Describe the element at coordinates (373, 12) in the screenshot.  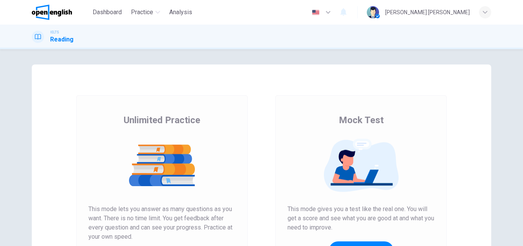
I see `img: Profile picture` at that location.